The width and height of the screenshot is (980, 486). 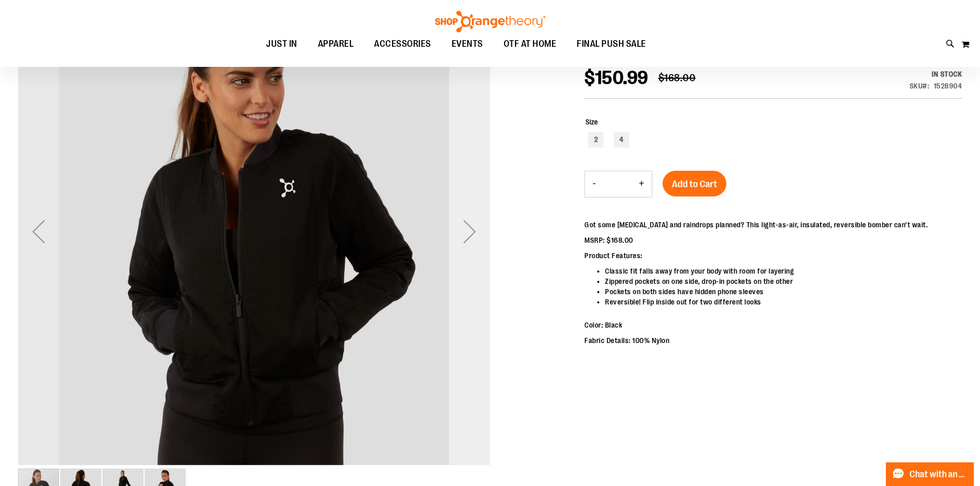 What do you see at coordinates (939, 475) in the screenshot?
I see `span: Chat with an Expert` at bounding box center [939, 475].